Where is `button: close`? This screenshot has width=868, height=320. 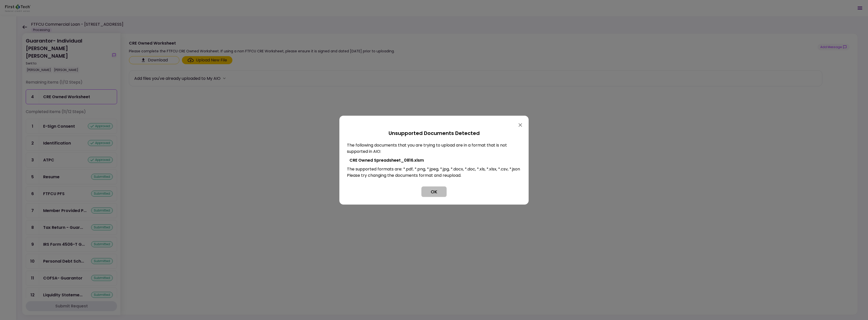
button: close is located at coordinates (520, 125).